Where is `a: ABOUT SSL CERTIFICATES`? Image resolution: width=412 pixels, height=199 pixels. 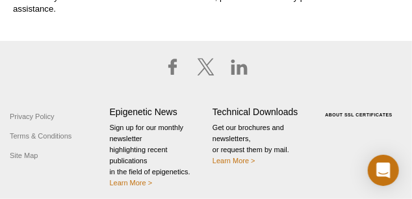
a: ABOUT SSL CERTIFICATES is located at coordinates (359, 114).